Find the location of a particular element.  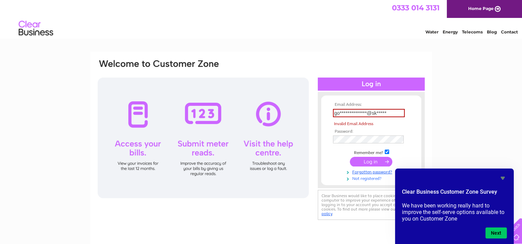

th: Email Address: is located at coordinates (371, 105).